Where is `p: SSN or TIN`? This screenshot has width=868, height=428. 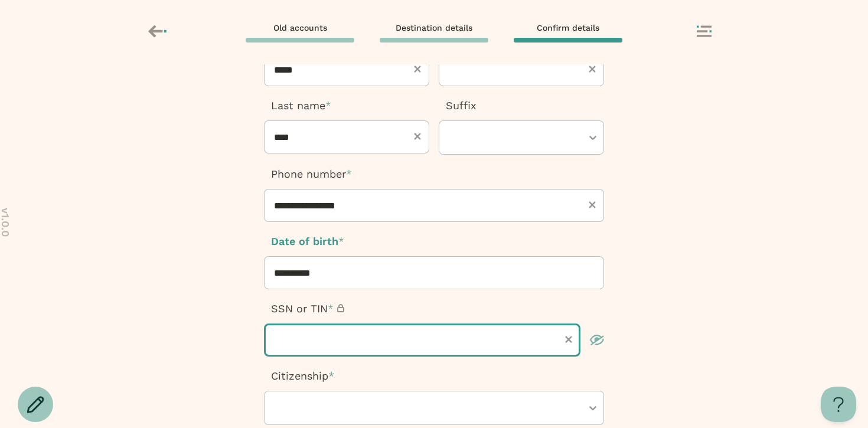 p: SSN or TIN is located at coordinates (434, 309).